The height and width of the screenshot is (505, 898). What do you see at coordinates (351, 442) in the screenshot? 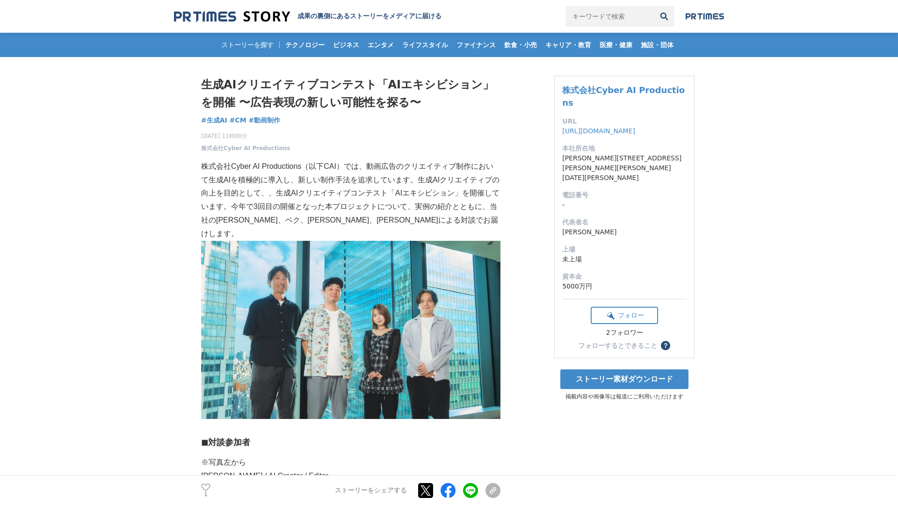
I see `h3: ◼︎対談参加者` at bounding box center [351, 442].